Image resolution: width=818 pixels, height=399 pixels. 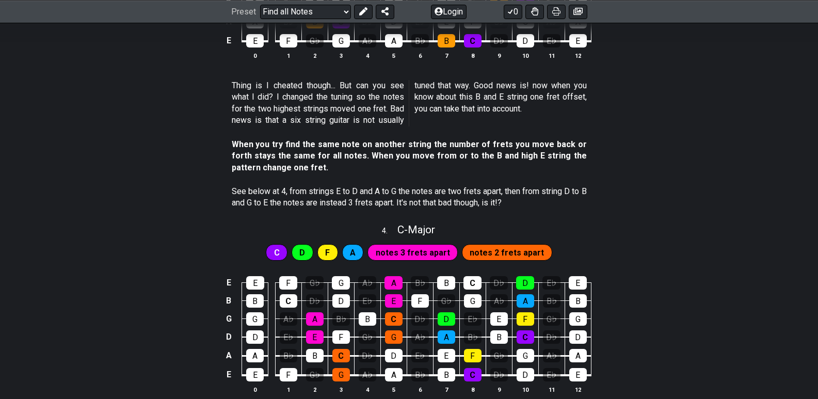 I want to click on td: D, so click(x=229, y=337).